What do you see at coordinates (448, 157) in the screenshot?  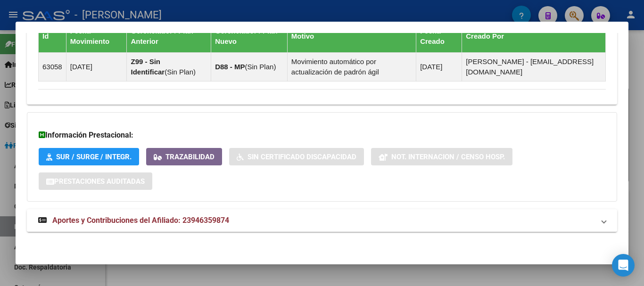 I see `span: Not. Internacion / Censo Hosp.` at bounding box center [448, 157].